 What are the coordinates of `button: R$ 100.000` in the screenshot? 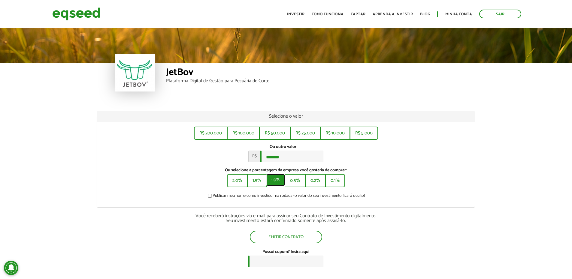 It's located at (243, 133).